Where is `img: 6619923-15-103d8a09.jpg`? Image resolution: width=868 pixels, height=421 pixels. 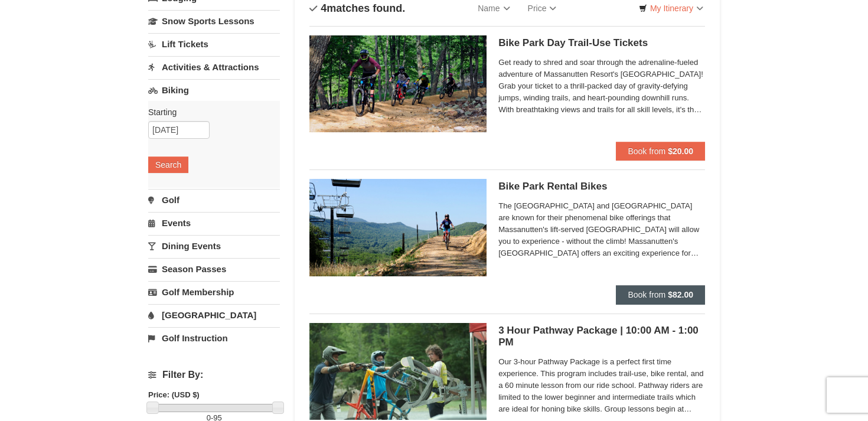 img: 6619923-15-103d8a09.jpg is located at coordinates (398, 227).